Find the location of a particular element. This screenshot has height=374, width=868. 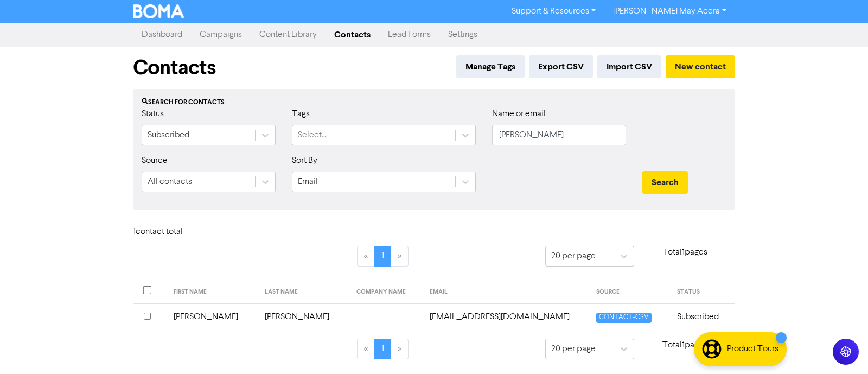

label: Tags is located at coordinates (300, 114).